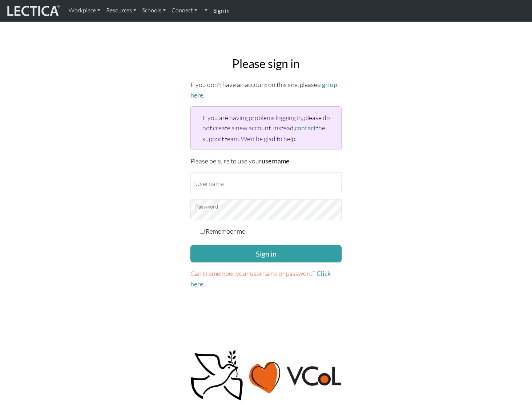 Image resolution: width=532 pixels, height=408 pixels. I want to click on p: Please be sure to use your ., so click(266, 161).